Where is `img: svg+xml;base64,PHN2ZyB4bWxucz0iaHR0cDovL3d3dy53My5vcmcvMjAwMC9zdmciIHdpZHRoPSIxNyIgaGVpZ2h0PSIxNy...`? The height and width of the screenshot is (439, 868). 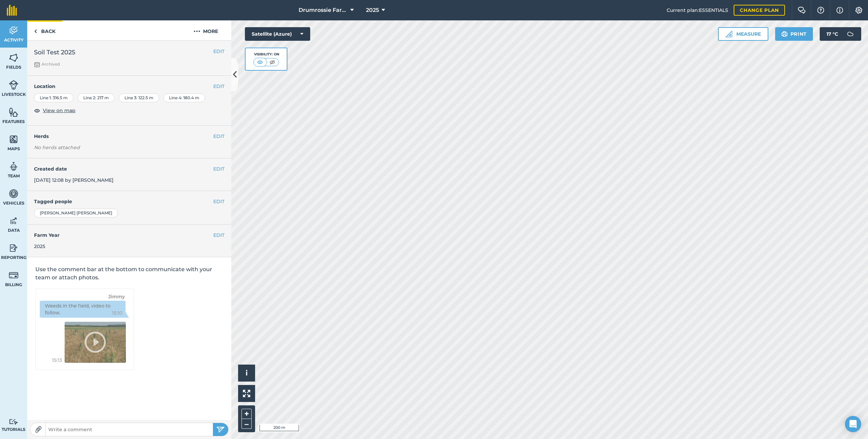
img: svg+xml;base64,PHN2ZyB4bWxucz0iaHR0cDovL3d3dy53My5vcmcvMjAwMC9zdmciIHdpZHRoPSIxNyIgaGVpZ2h0PSIxNy... is located at coordinates (840, 11).